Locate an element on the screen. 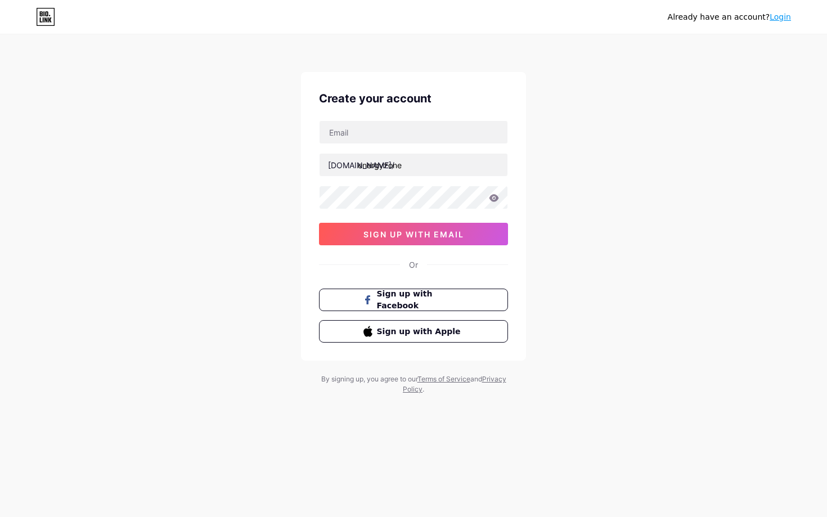 The width and height of the screenshot is (827, 517). a: Login is located at coordinates (781, 17).